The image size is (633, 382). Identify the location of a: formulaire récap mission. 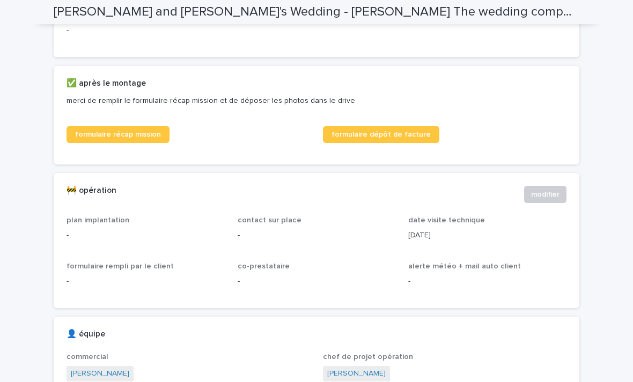
(118, 135).